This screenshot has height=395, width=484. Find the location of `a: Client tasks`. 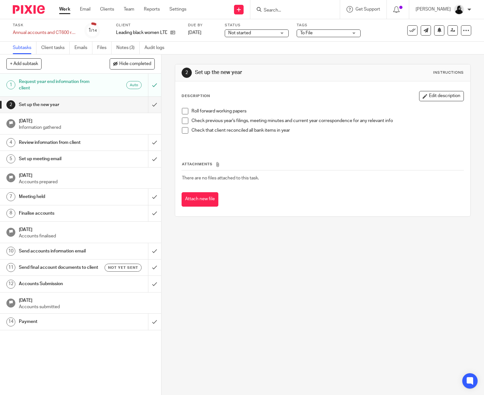

a: Client tasks is located at coordinates (55, 48).